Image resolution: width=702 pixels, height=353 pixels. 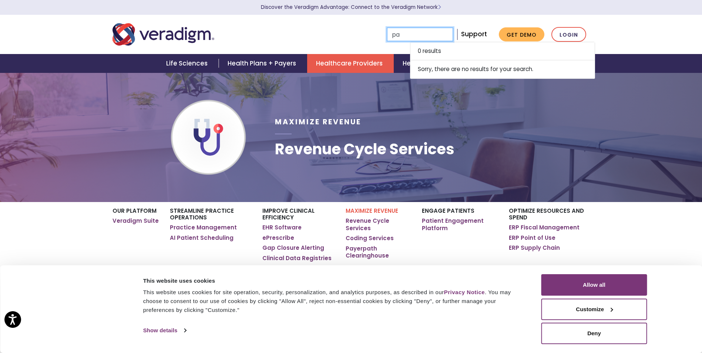 What do you see at coordinates (370, 238) in the screenshot?
I see `a: Coding Services` at bounding box center [370, 238].